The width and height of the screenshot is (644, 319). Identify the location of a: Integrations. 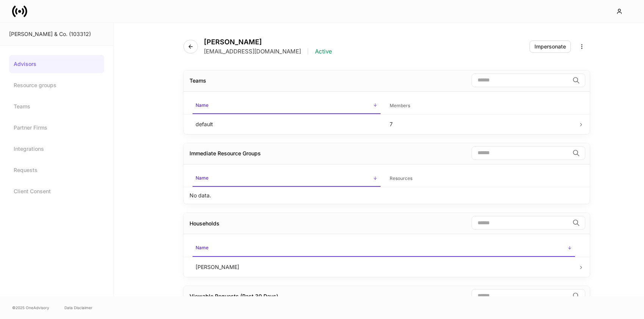
(56, 149).